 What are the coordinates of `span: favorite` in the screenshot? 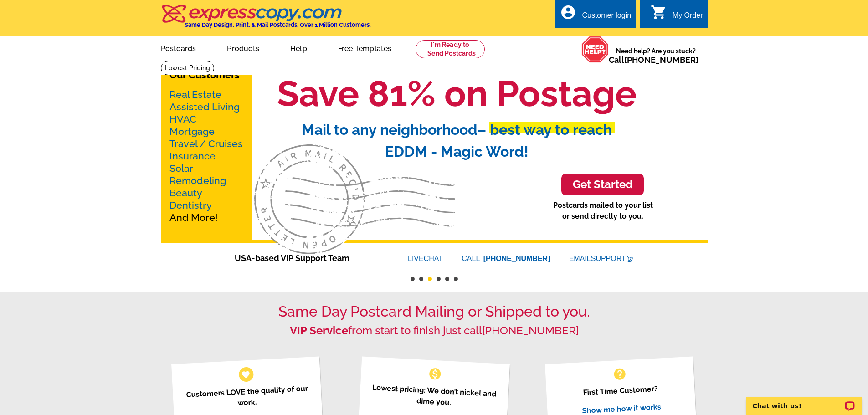 It's located at (245, 374).